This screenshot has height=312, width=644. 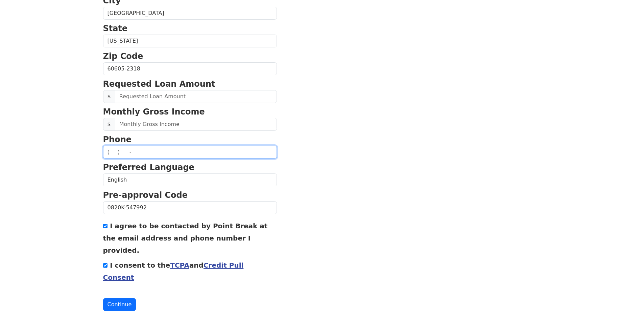 What do you see at coordinates (190, 112) in the screenshot?
I see `p: Monthly Gross Income` at bounding box center [190, 112].